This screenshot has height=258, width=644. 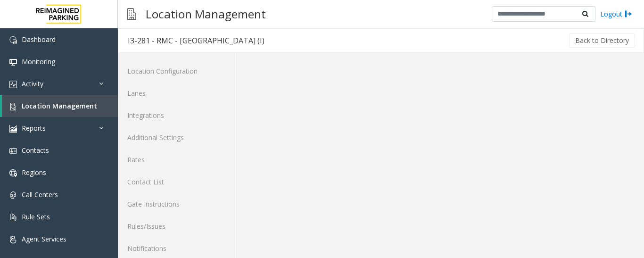 What do you see at coordinates (34, 172) in the screenshot?
I see `span: Regions` at bounding box center [34, 172].